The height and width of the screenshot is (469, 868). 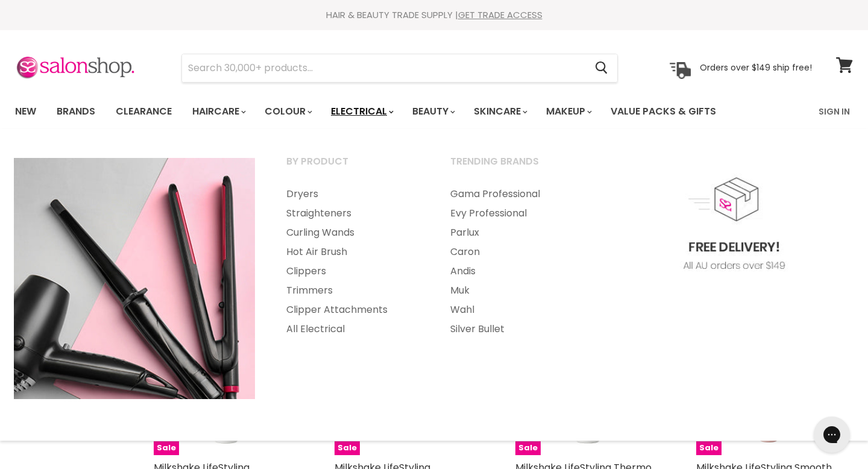 I want to click on p: Orders over $149 ship free!, so click(x=756, y=67).